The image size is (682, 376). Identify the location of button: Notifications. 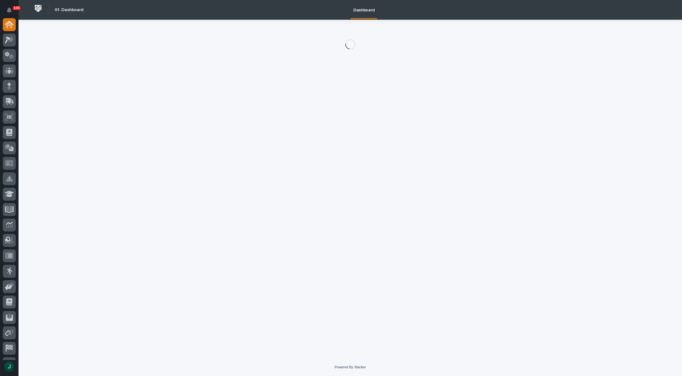
(9, 10).